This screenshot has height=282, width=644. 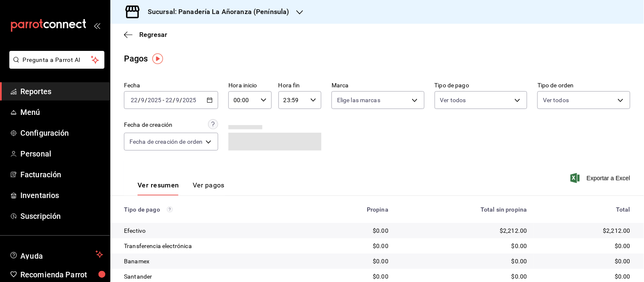 I want to click on span: Facturación, so click(x=61, y=175).